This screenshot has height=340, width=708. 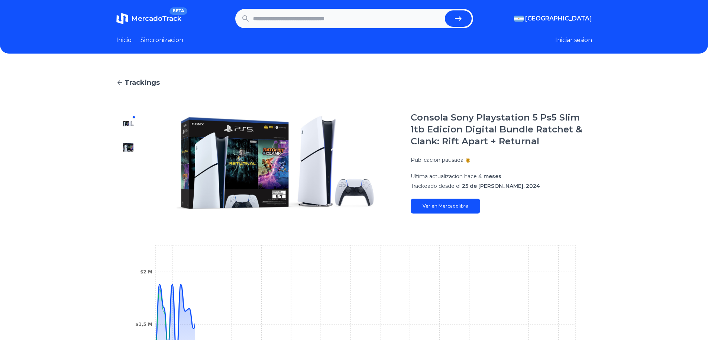 What do you see at coordinates (156, 19) in the screenshot?
I see `span: MercadoTrack` at bounding box center [156, 19].